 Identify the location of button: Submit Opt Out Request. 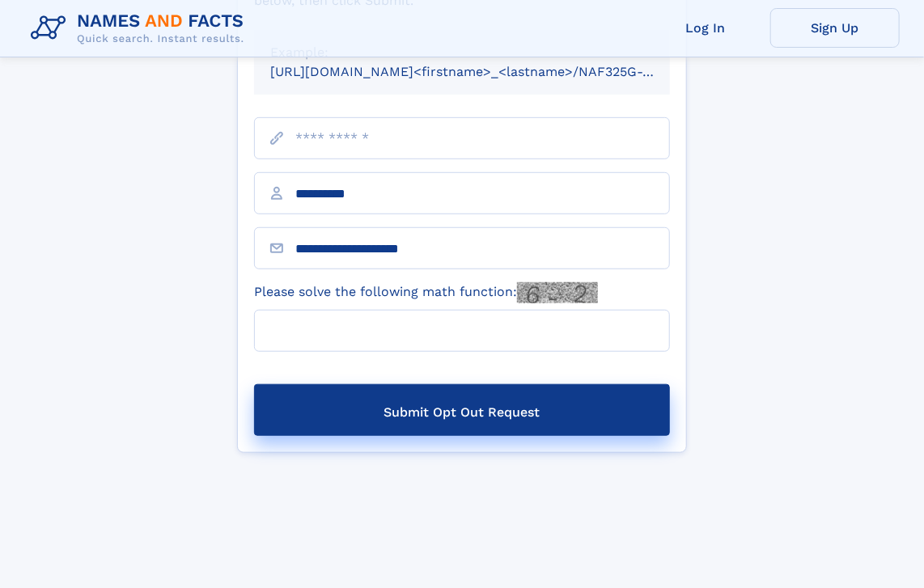
(462, 411).